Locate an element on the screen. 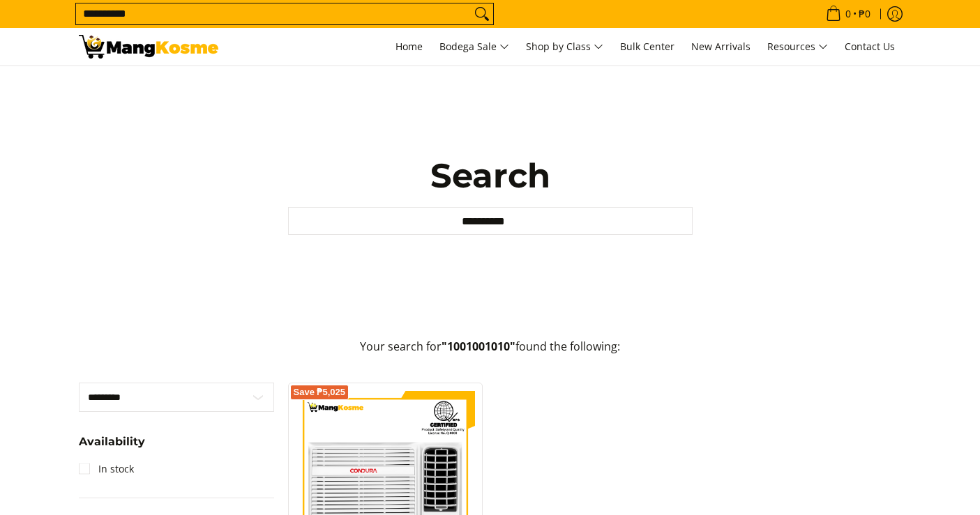  a: Shop by Class is located at coordinates (564, 46).